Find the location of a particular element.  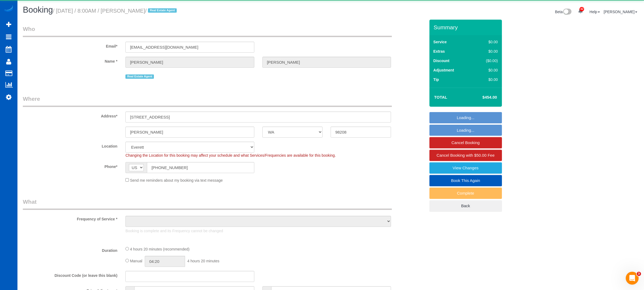

input: Phone* is located at coordinates (201, 167).